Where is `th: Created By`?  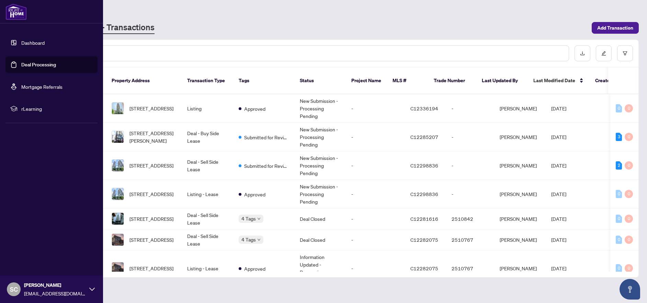 th: Created By is located at coordinates (611, 81).